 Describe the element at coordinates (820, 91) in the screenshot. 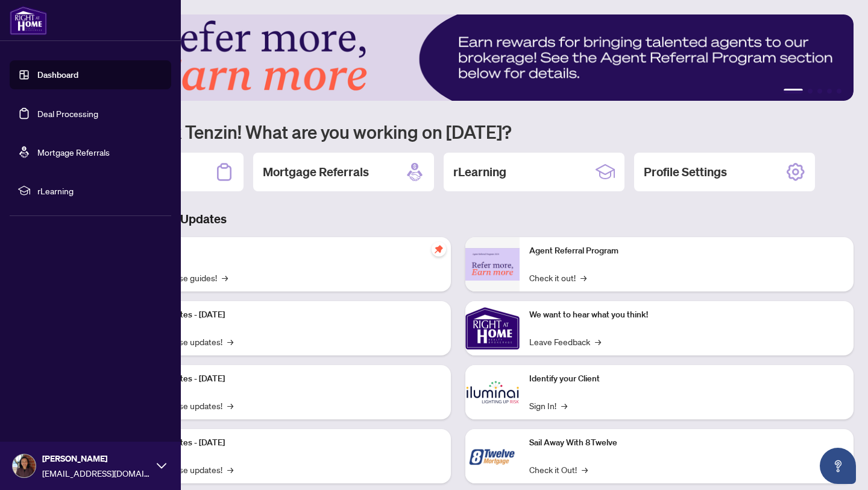

I see `button: 3` at that location.